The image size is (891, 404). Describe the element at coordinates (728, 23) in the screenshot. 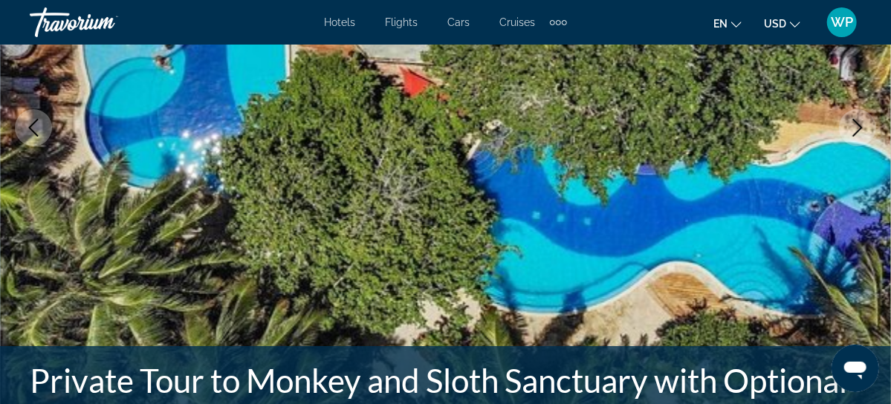

I see `button: Change language` at that location.